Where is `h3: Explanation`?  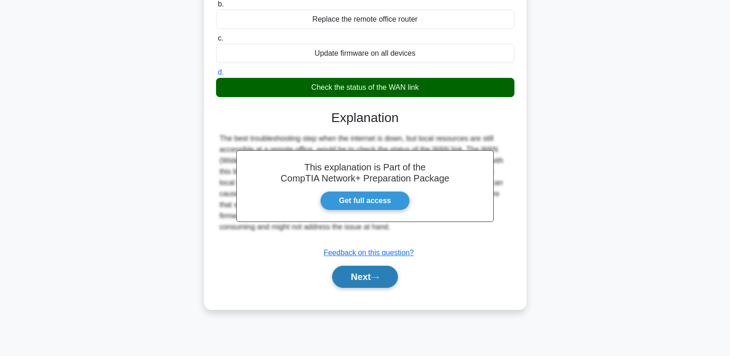
h3: Explanation is located at coordinates (365, 118).